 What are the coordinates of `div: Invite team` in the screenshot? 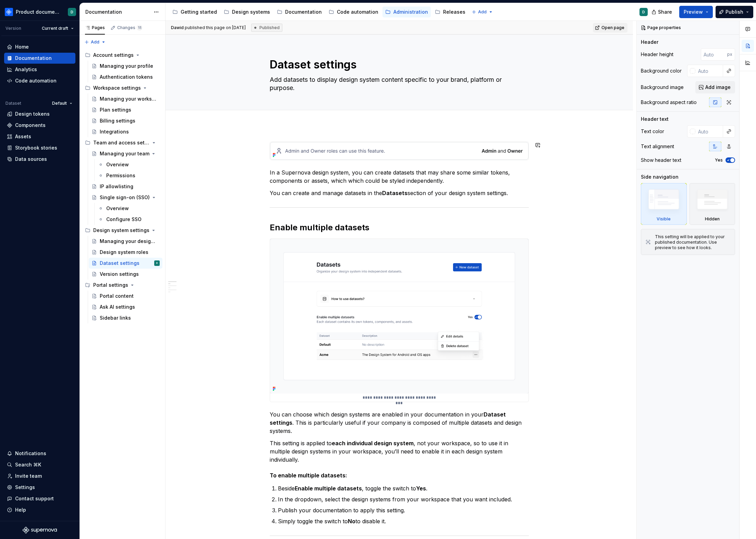 It's located at (28, 477).